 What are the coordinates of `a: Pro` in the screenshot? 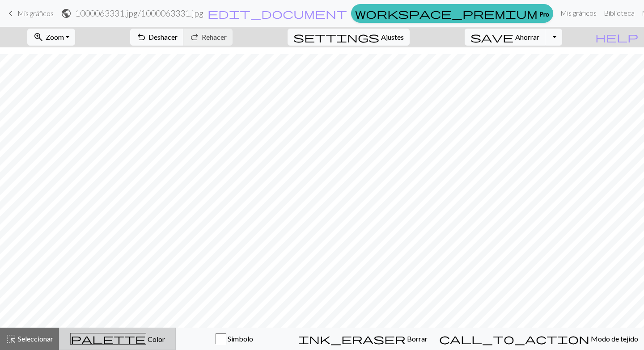 It's located at (452, 13).